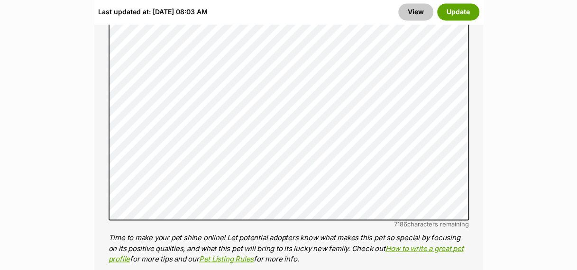 The height and width of the screenshot is (270, 577). I want to click on span: 7186, so click(400, 224).